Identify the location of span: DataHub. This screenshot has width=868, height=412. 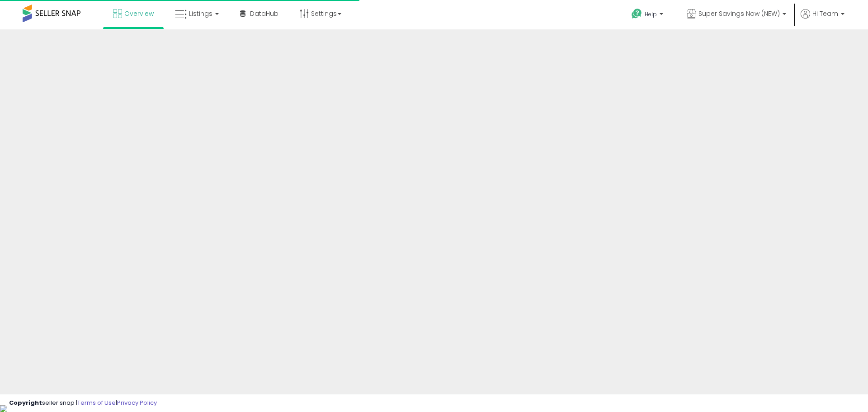
(264, 13).